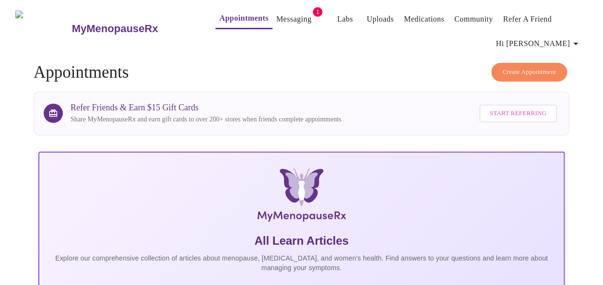 Image resolution: width=603 pixels, height=285 pixels. What do you see at coordinates (345, 19) in the screenshot?
I see `button: Labs` at bounding box center [345, 19].